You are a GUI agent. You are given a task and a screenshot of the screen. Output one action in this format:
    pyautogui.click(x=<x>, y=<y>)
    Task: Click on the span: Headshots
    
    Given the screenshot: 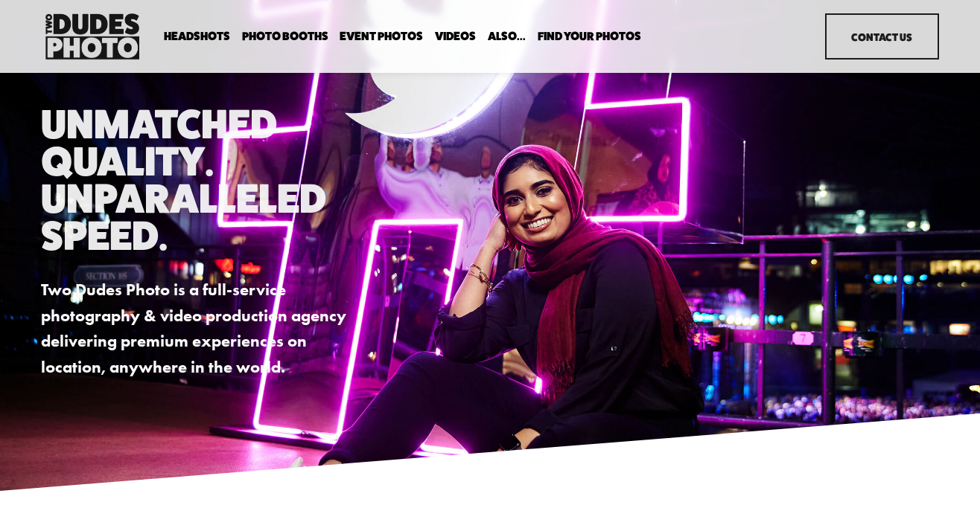 What is the action you would take?
    pyautogui.click(x=197, y=37)
    